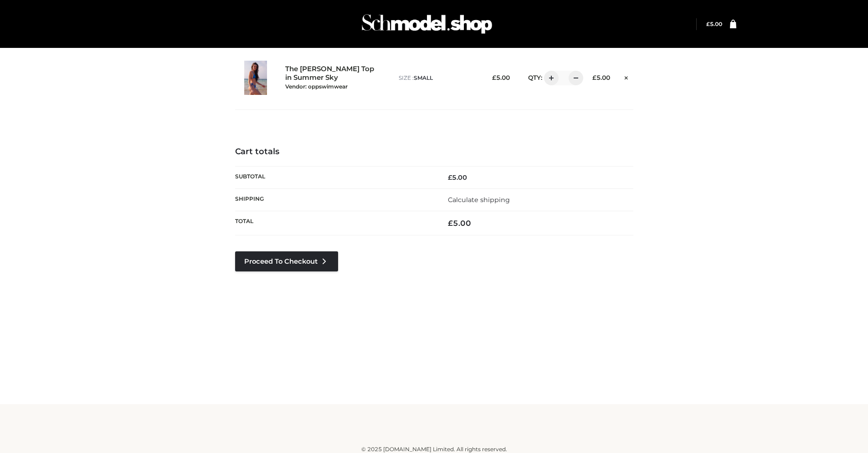 The width and height of the screenshot is (868, 453). What do you see at coordinates (316, 86) in the screenshot?
I see `small: Vendor: oppswimwear` at bounding box center [316, 86].